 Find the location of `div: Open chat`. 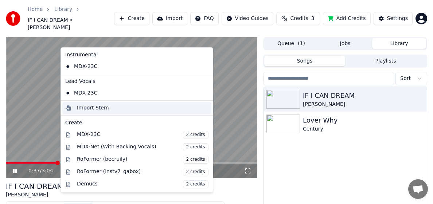

div: Open chat is located at coordinates (418, 189).